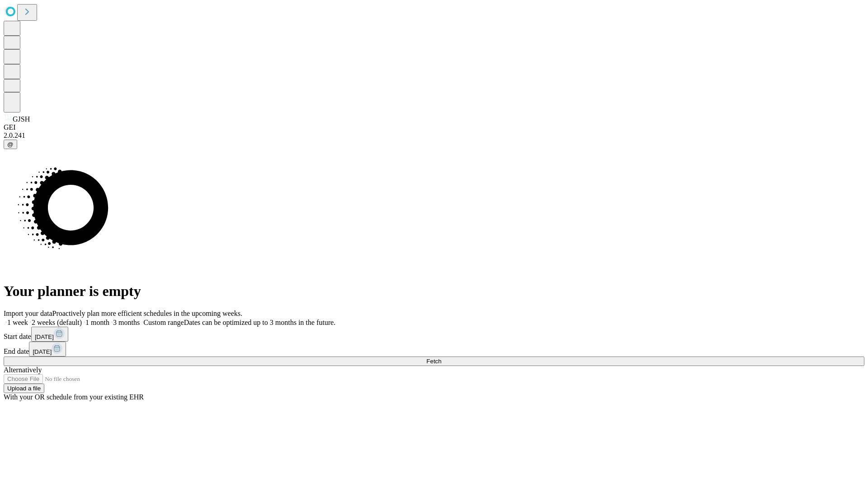 The image size is (868, 488). I want to click on div: End date, so click(434, 349).